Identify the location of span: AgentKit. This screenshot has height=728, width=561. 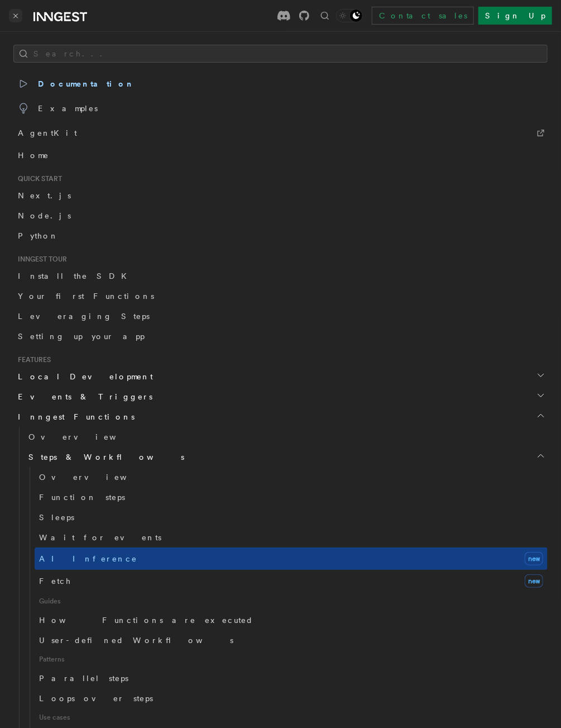
(47, 133).